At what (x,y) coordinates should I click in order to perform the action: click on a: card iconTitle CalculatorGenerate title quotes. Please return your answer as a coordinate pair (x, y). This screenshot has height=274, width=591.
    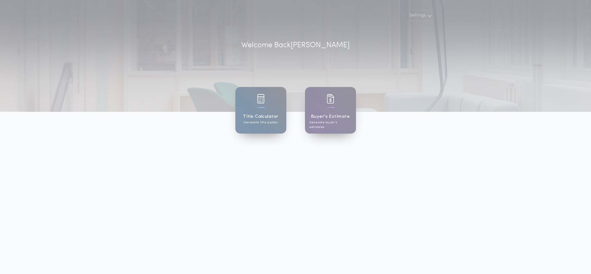
    Looking at the image, I should click on (261, 110).